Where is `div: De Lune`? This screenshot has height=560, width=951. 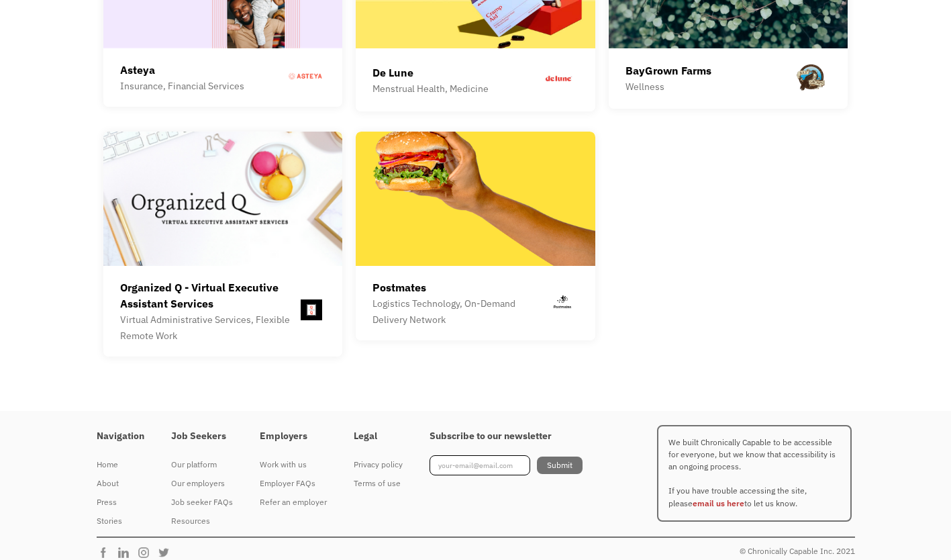
div: De Lune is located at coordinates (430, 72).